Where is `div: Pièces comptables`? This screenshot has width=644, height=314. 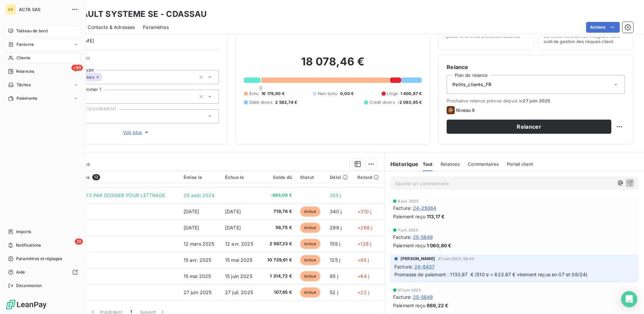
div: Pièces comptables is located at coordinates (111, 177).